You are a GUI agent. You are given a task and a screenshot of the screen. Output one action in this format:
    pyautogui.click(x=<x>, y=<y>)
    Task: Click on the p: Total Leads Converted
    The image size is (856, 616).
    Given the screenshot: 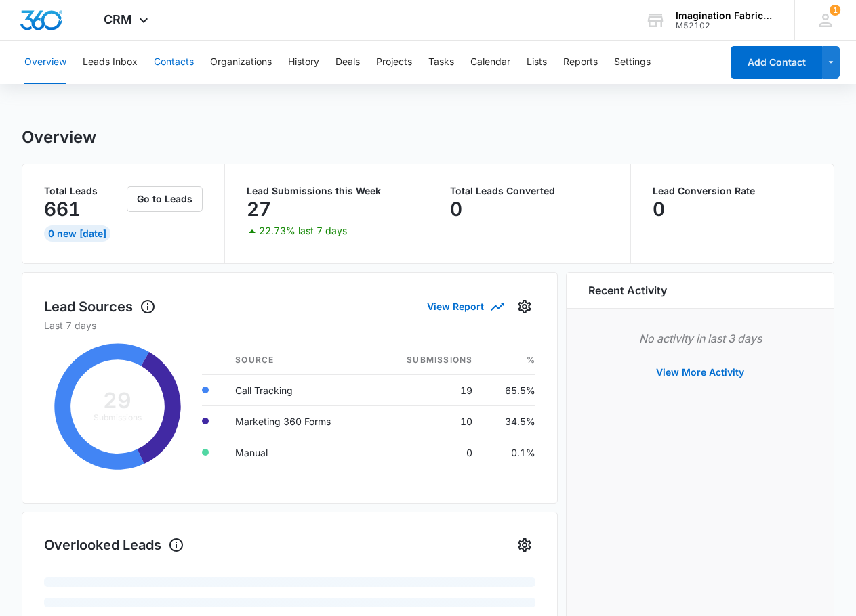 What is the action you would take?
    pyautogui.click(x=529, y=191)
    